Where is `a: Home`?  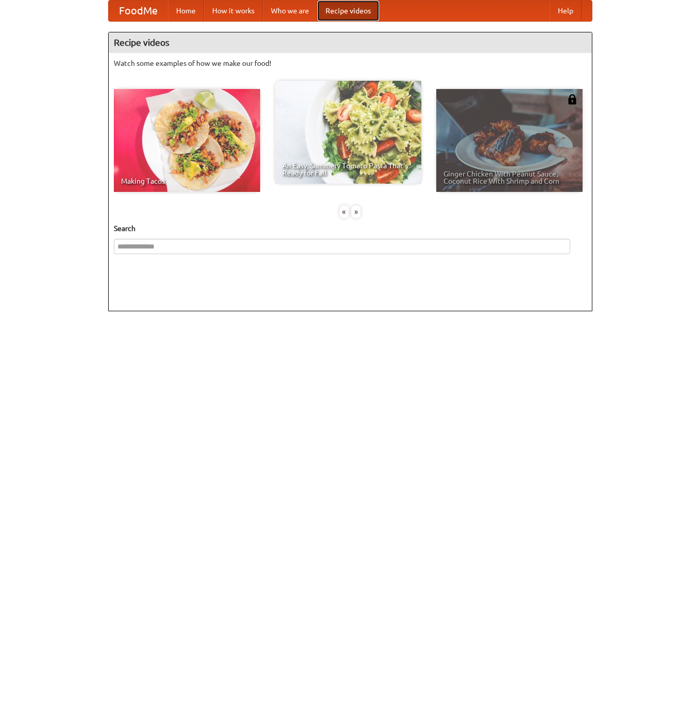
a: Home is located at coordinates (186, 11).